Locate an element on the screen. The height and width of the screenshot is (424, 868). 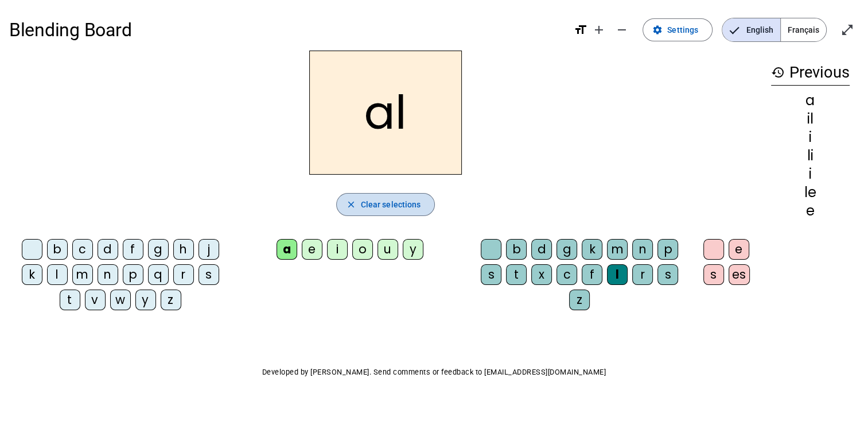
mat-icon: history is located at coordinates (778, 72).